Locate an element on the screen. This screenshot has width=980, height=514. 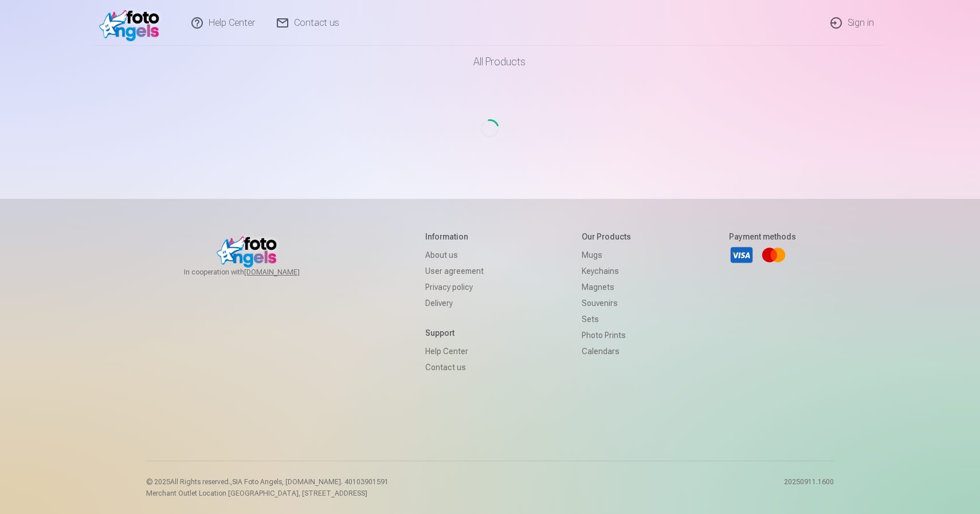
a: Photo prints is located at coordinates (606, 335).